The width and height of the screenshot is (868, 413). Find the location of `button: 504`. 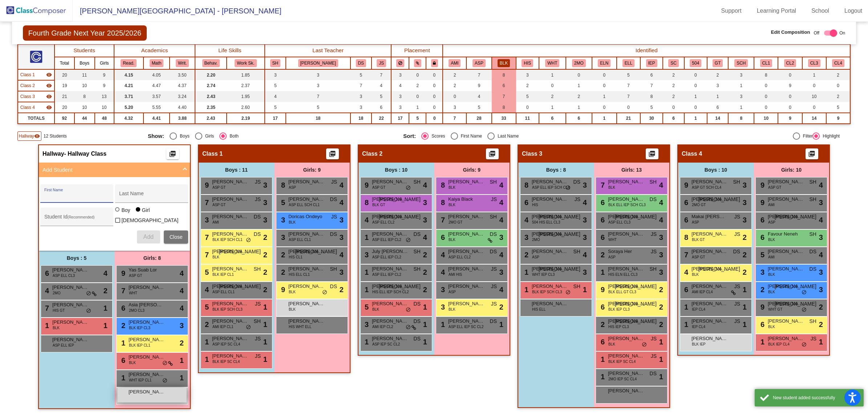

button: 504 is located at coordinates (695, 63).